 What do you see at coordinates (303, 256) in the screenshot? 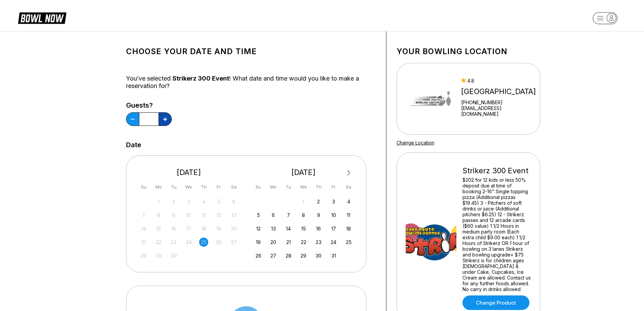
I see `div: Choose Wednesday, October 29th, 2025` at bounding box center [303, 256].